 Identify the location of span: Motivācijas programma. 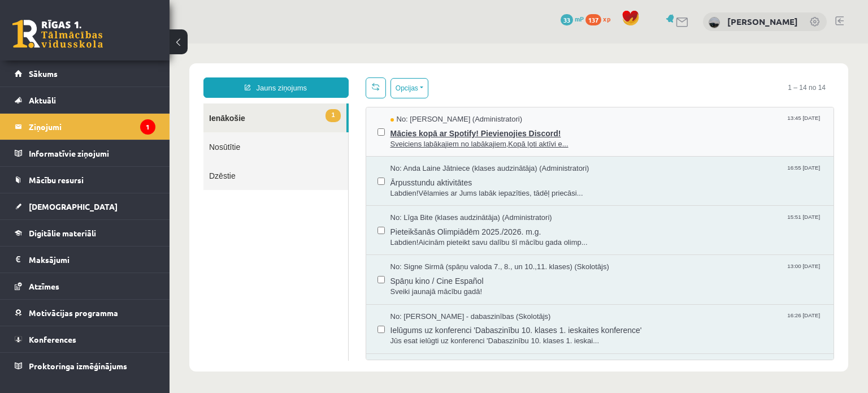
(74, 313).